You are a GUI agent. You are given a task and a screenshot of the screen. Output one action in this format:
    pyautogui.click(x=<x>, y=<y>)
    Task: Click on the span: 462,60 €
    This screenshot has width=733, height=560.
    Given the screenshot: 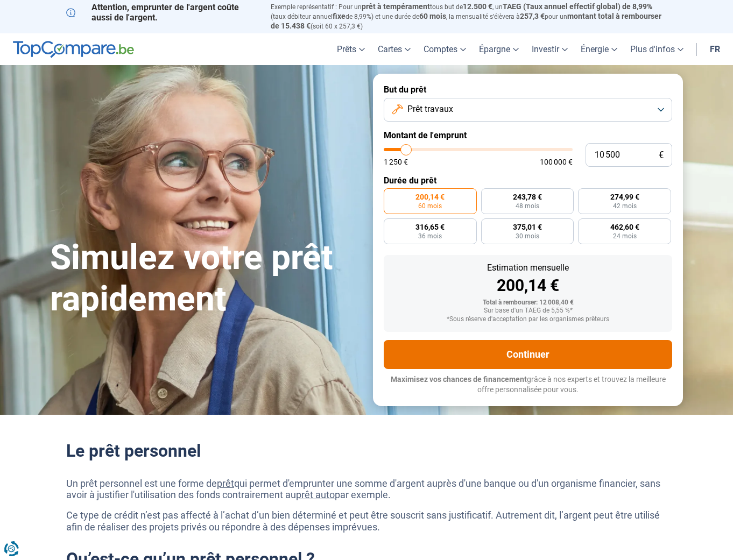 What is the action you would take?
    pyautogui.click(x=624, y=227)
    